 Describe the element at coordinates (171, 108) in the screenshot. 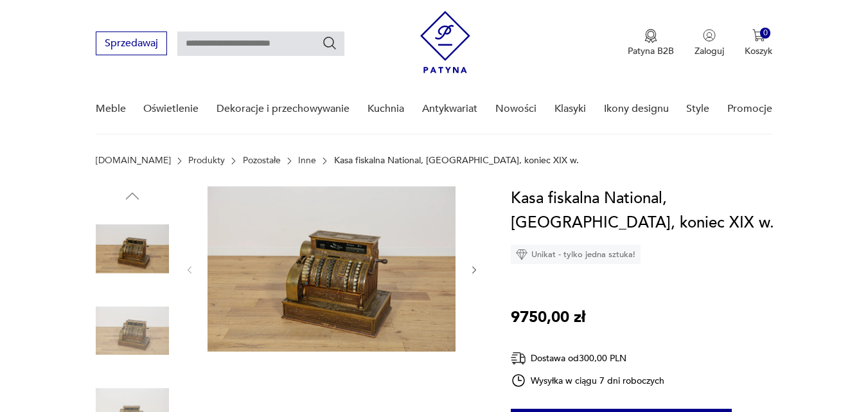

I see `a: Oświetlenie` at that location.